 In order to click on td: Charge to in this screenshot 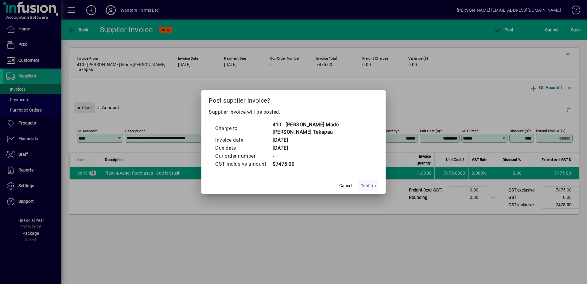, I will do `click(243, 128)`.